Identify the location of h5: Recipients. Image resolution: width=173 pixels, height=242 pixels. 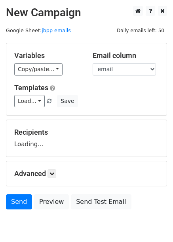
(86, 132).